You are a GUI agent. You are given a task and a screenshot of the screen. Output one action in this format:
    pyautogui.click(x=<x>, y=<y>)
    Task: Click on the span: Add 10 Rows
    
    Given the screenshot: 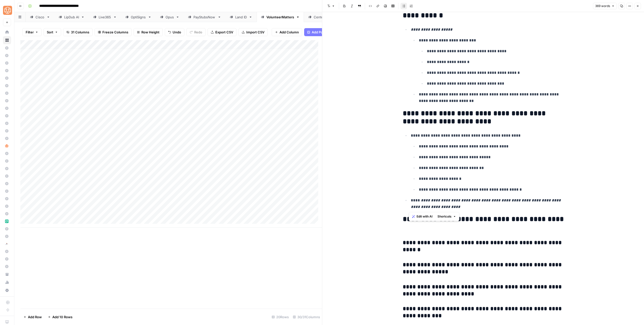 What is the action you would take?
    pyautogui.click(x=62, y=317)
    